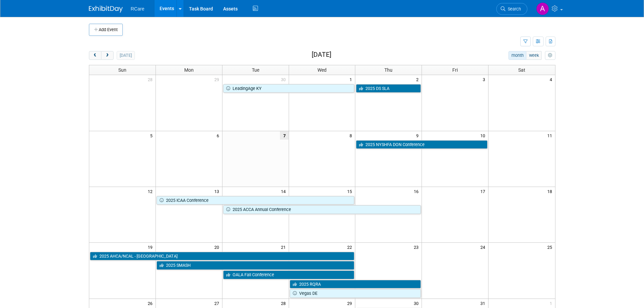  Describe the element at coordinates (551, 136) in the screenshot. I see `span: 11` at that location.